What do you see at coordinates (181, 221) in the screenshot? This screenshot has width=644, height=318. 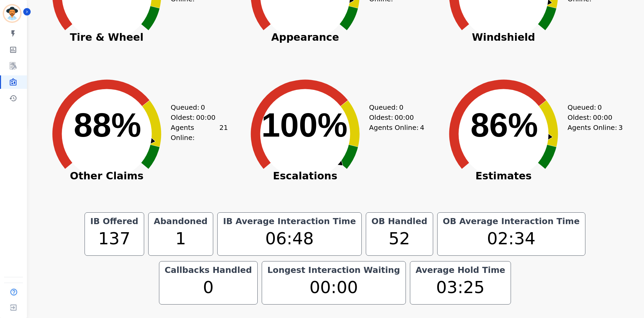 I see `div: Abandoned` at bounding box center [181, 221].